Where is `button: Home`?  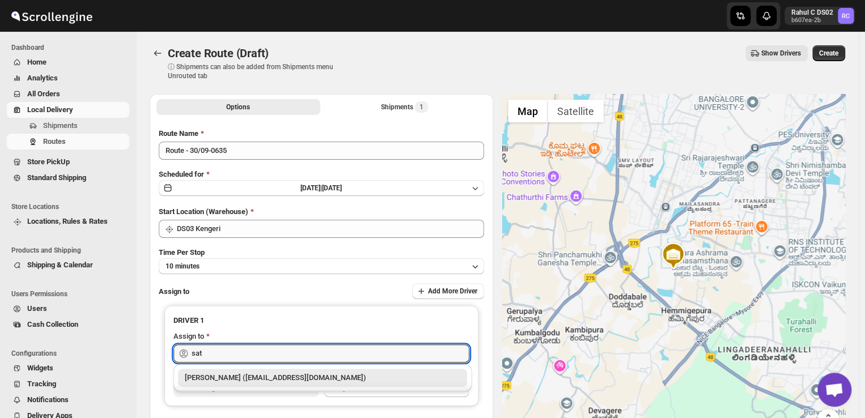
button: Home is located at coordinates (68, 62).